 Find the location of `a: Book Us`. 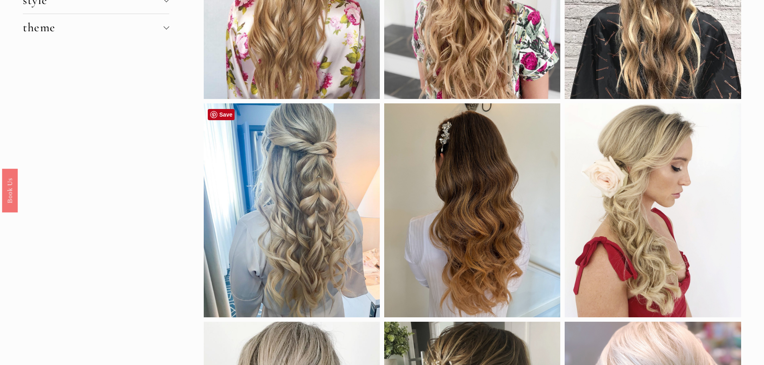

a: Book Us is located at coordinates (10, 190).